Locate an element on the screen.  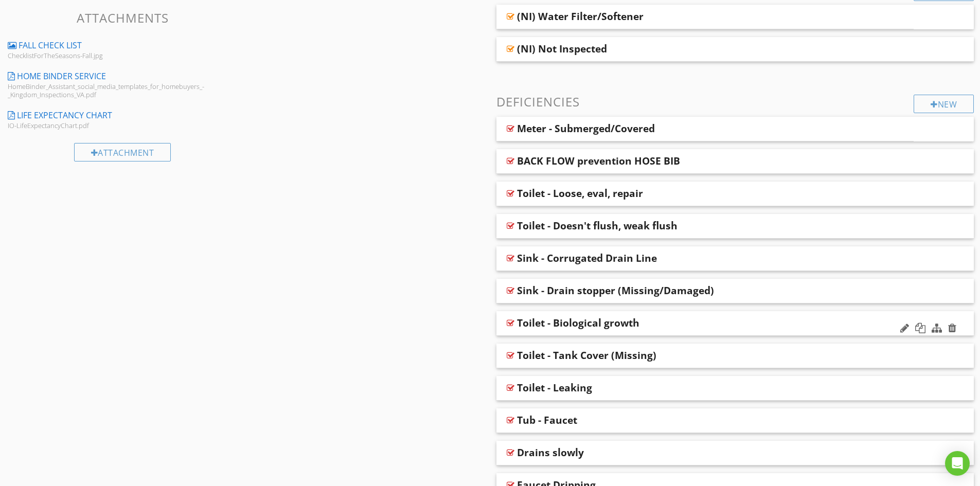
div: HomeBinder_Assistant_social_media_templates_for_homebuyers_-_Kingdom_Inspections_VA.pdf is located at coordinates (106, 90).